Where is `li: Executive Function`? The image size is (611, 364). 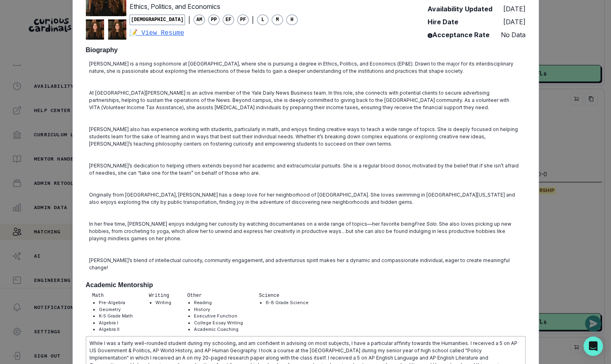
li: Executive Function is located at coordinates (218, 316).